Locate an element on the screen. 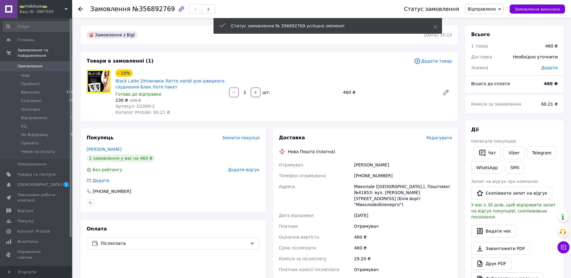 The height and width of the screenshot is (278, 571). div: Замовлення з Bigl is located at coordinates (112, 35).